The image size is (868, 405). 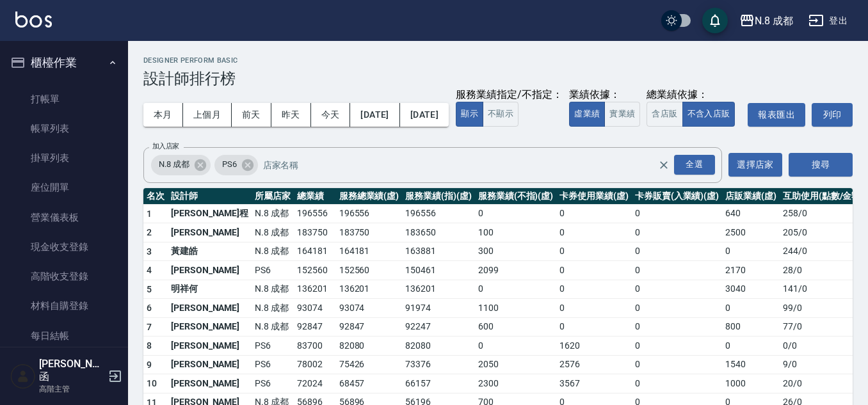 I want to click on td: 0 / 0, so click(x=823, y=346).